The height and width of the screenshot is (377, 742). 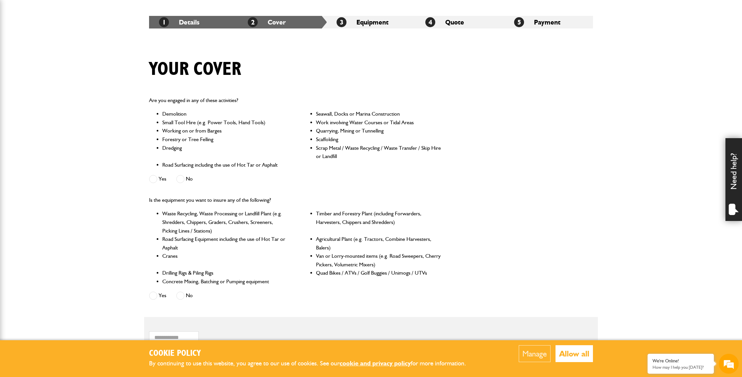 I want to click on li: Quad Bikes / ATVs / Golf Buggies / Unimogs / UTVs, so click(x=378, y=273).